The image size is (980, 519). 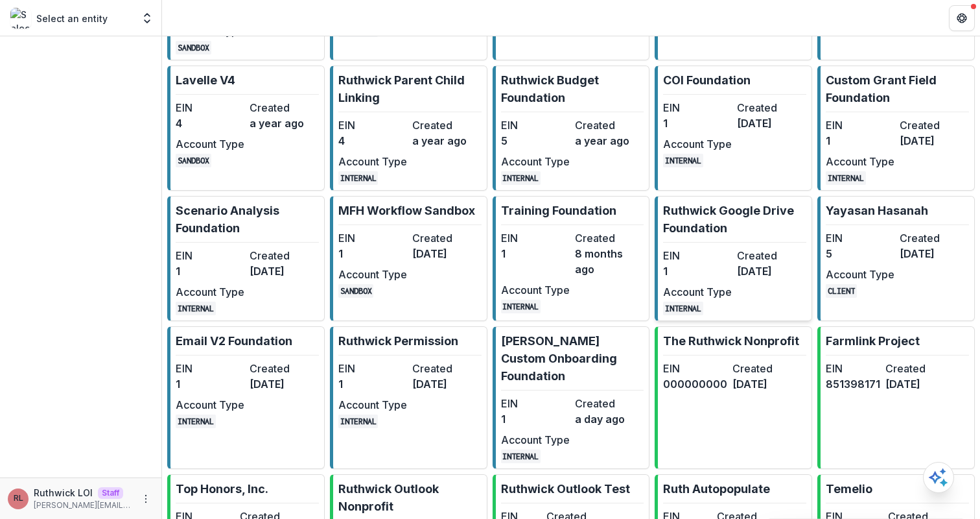 What do you see at coordinates (731, 341) in the screenshot?
I see `p: The Ruthwick Nonprofit` at bounding box center [731, 341].